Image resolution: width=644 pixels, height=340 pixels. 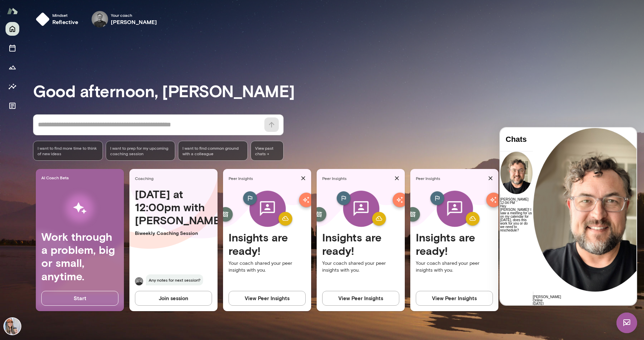 What do you see at coordinates (141, 151) in the screenshot?
I see `span: I want to prep for my upcoming coaching session` at bounding box center [141, 151].